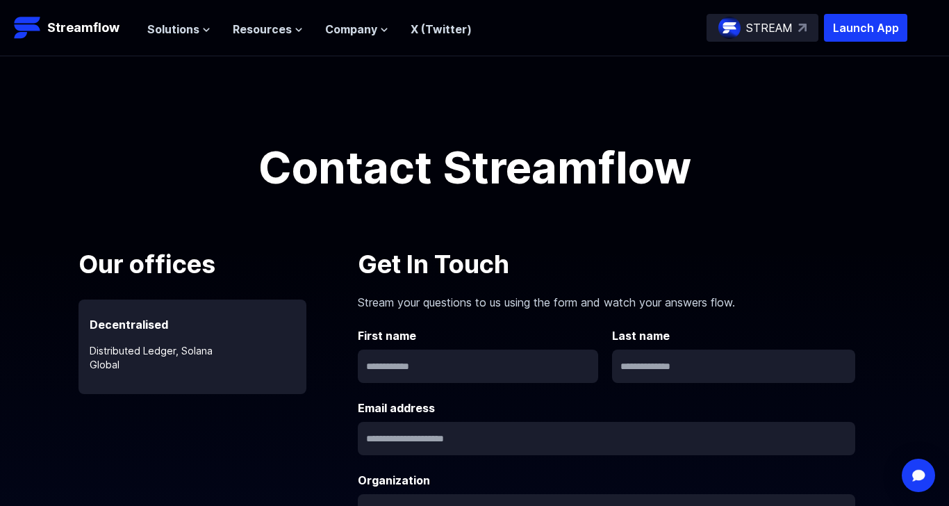 The image size is (949, 506). I want to click on h1: Contact Streamflow, so click(474, 167).